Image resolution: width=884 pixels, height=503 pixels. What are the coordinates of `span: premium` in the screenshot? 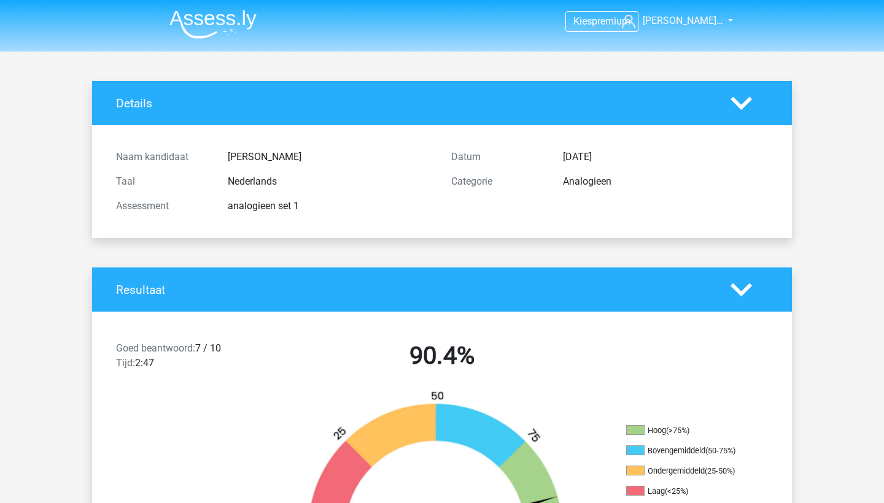 It's located at (611, 21).